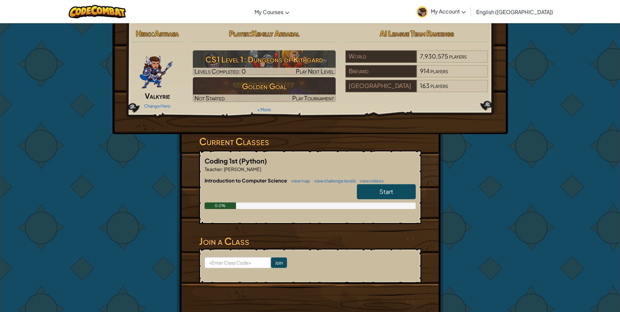 The image size is (620, 312). What do you see at coordinates (315, 71) in the screenshot?
I see `span: Play Next Level` at bounding box center [315, 71].